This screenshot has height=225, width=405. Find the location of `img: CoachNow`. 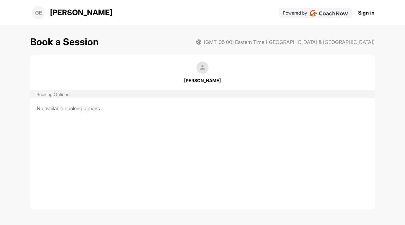

img: CoachNow is located at coordinates (329, 13).